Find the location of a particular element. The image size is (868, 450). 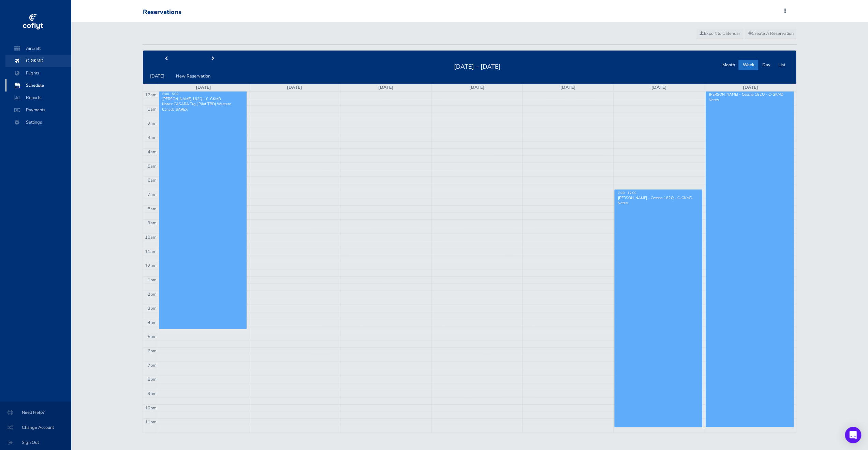

span: 6pm is located at coordinates (152, 351).